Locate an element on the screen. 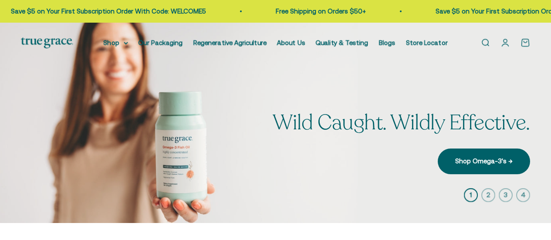 The height and width of the screenshot is (240, 551). button: 1 is located at coordinates (470, 195).